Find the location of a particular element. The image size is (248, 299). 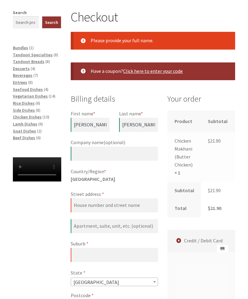

li: Please provide your full name. is located at coordinates (158, 41).